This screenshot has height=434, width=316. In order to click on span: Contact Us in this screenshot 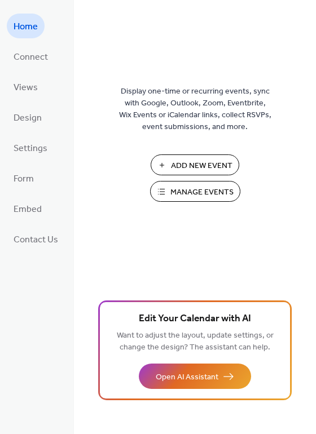, I will do `click(35, 240)`.